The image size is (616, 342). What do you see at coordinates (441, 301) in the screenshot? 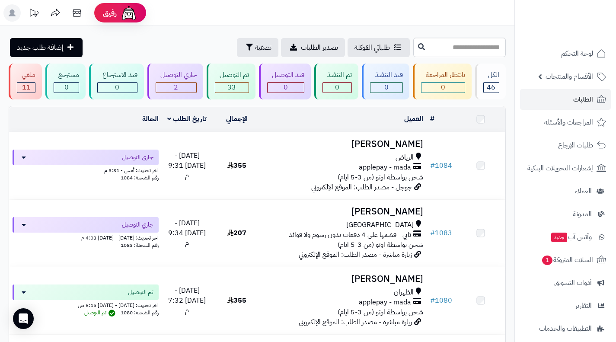
I see `a: #1080` at bounding box center [441, 301].